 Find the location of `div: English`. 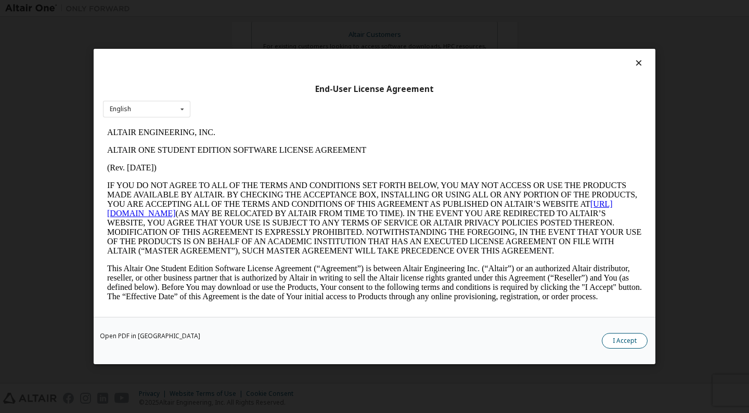

div: English is located at coordinates (120, 109).